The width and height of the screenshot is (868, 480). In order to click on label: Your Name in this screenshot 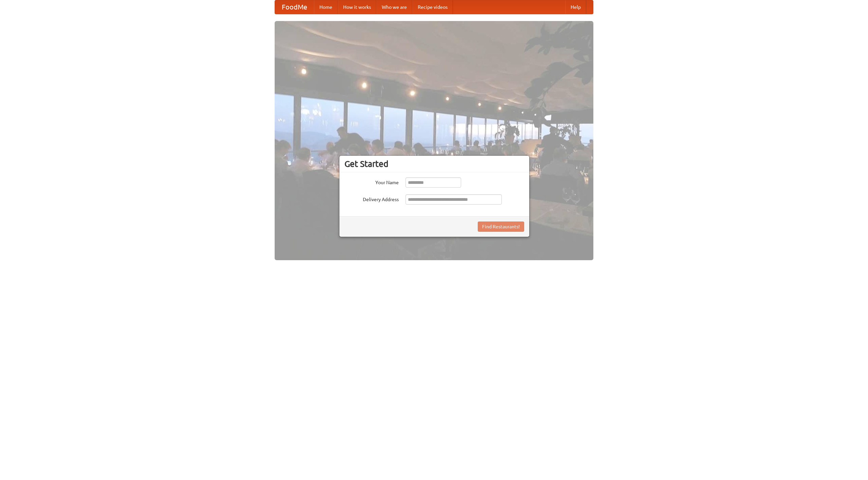, I will do `click(372, 182)`.